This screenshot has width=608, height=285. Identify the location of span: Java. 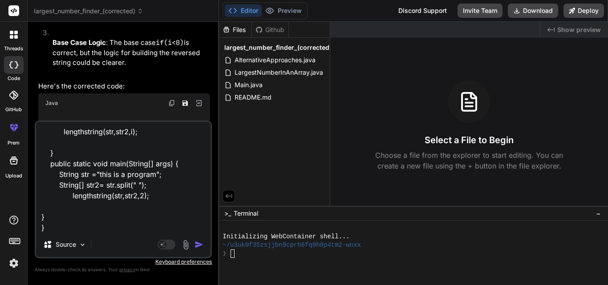
(52, 103).